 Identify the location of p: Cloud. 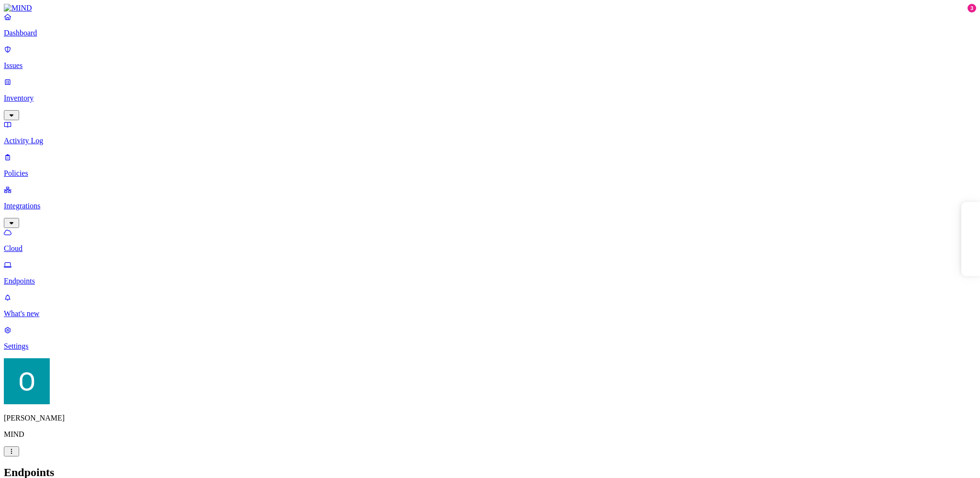
(490, 248).